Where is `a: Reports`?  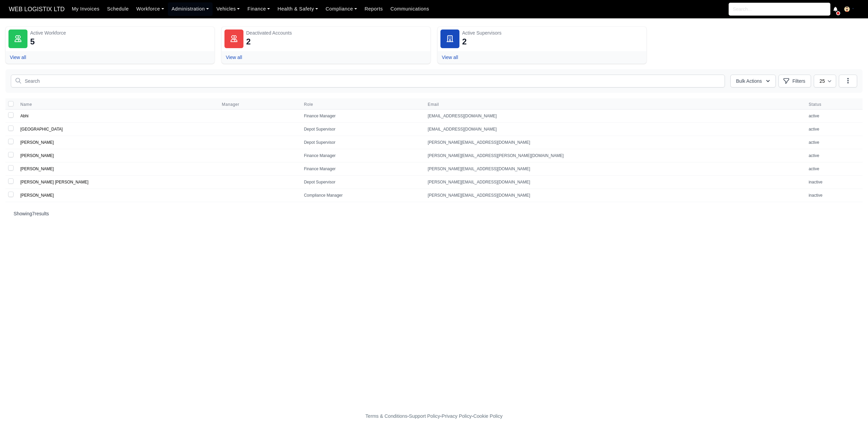
a: Reports is located at coordinates (374, 9).